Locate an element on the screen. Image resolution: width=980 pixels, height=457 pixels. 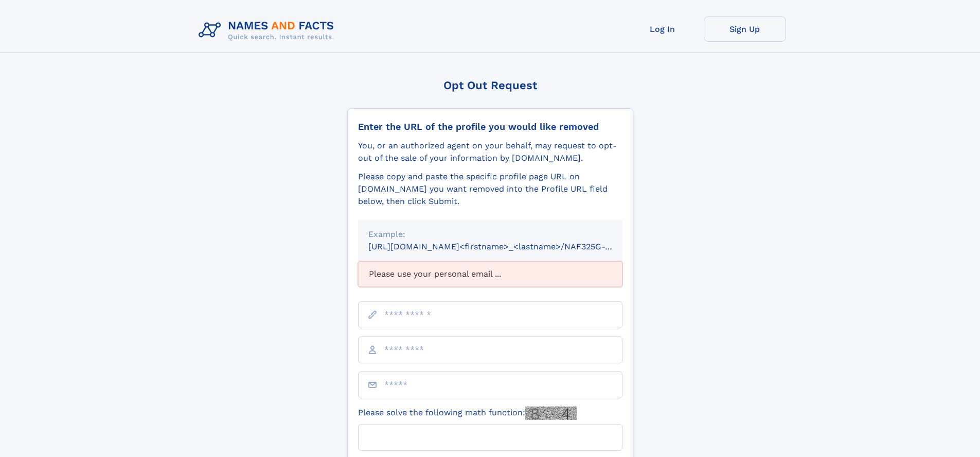
label: Please solve the following math function: is located at coordinates (467, 413).